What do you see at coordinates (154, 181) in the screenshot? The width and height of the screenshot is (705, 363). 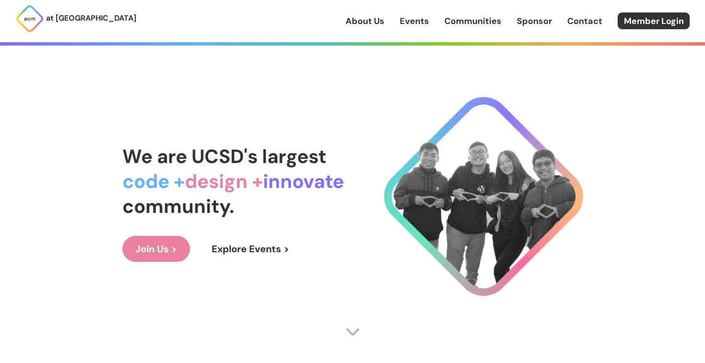 I see `span: code +` at bounding box center [154, 181].